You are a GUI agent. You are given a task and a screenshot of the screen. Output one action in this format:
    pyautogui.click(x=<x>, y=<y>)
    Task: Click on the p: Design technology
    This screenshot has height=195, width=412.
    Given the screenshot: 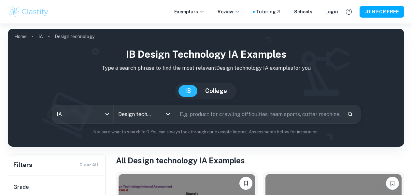 What is the action you would take?
    pyautogui.click(x=75, y=36)
    